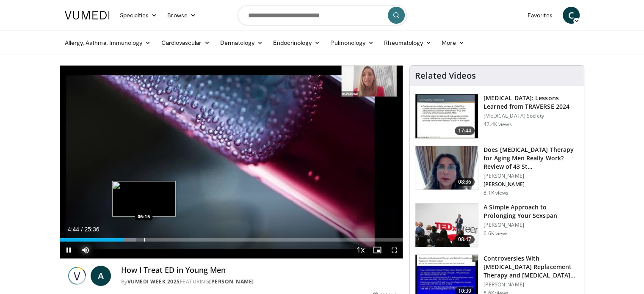 This screenshot has height=294, width=644. What do you see at coordinates (447, 116) in the screenshot?
I see `img: 1317c62a-2f0d-4360-bee0-b1bff80fed3c.150x105_q85_crop-smart_upscale.jpg` at bounding box center [447, 116].